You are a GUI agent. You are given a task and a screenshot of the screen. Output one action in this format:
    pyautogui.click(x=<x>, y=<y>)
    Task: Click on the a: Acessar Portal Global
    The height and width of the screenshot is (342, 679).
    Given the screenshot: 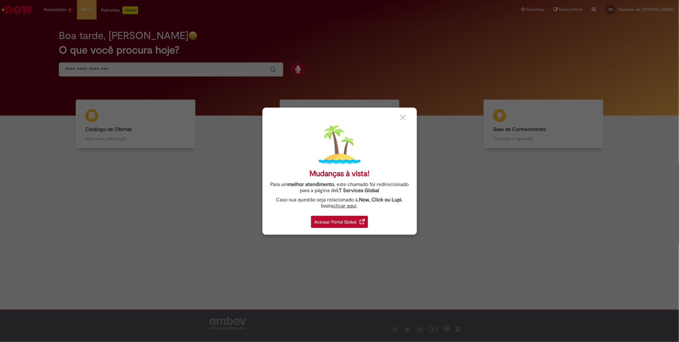 What is the action you would take?
    pyautogui.click(x=340, y=220)
    